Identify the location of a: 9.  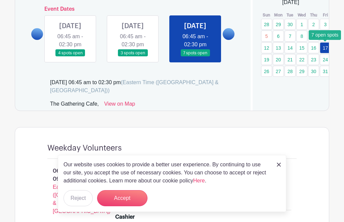
(313, 36).